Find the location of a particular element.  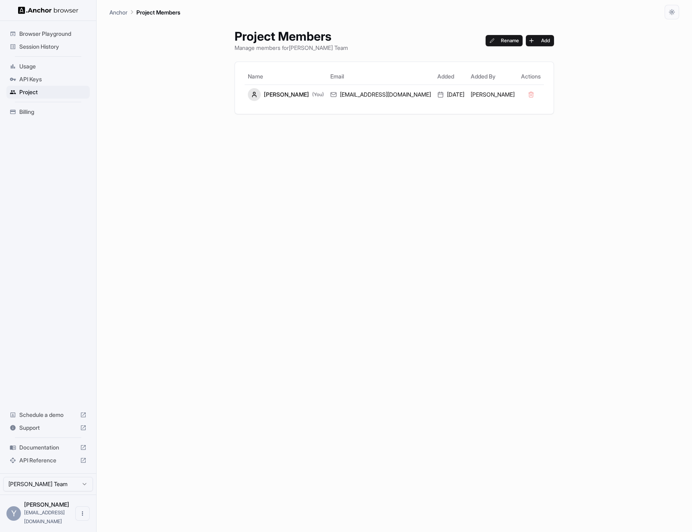

span: Documentation is located at coordinates (48, 447).